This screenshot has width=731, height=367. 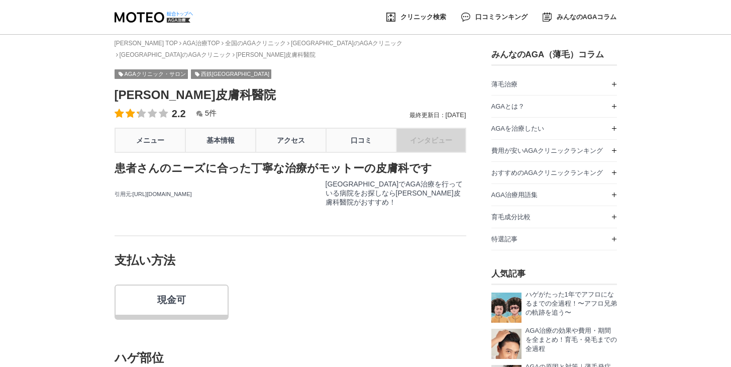 I want to click on a: 薄毛治療, so click(x=555, y=84).